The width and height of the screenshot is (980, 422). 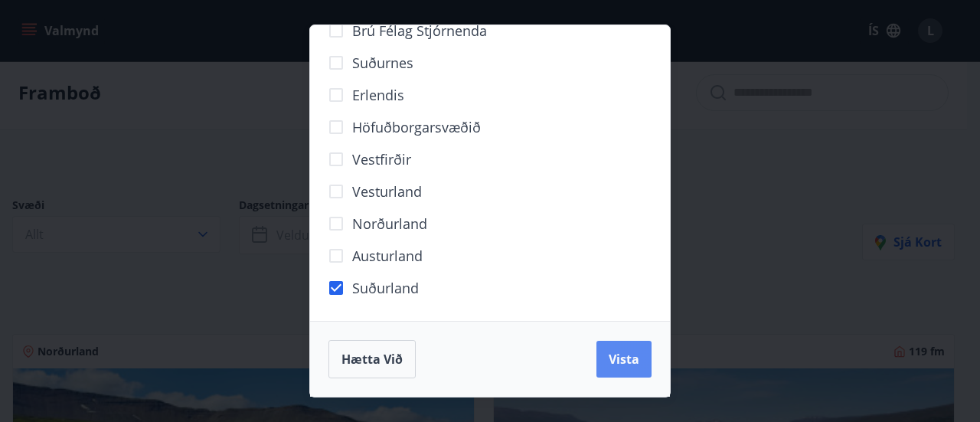 What do you see at coordinates (378, 95) in the screenshot?
I see `span: Erlendis` at bounding box center [378, 95].